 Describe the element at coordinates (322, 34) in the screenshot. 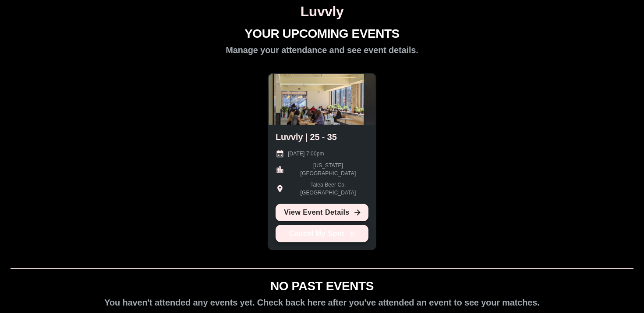

I see `h1: YOUR UPCOMING EVENTS` at that location.